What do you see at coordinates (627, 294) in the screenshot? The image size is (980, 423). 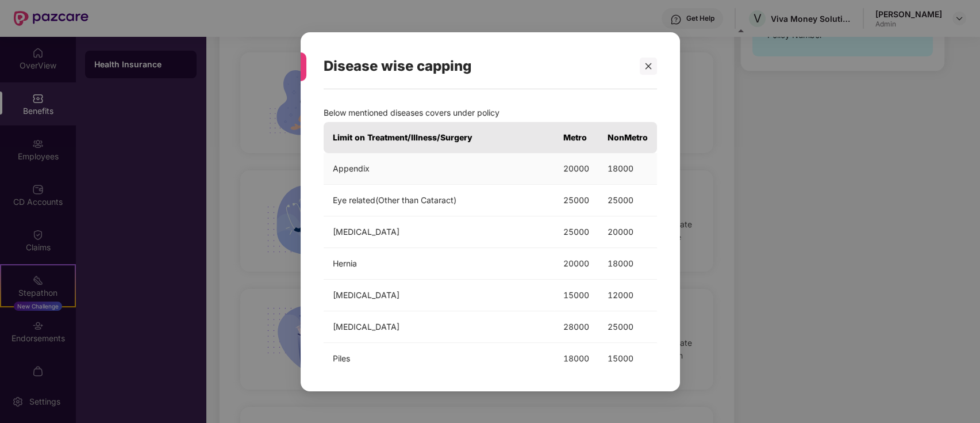 I see `td: 12000` at bounding box center [627, 294].